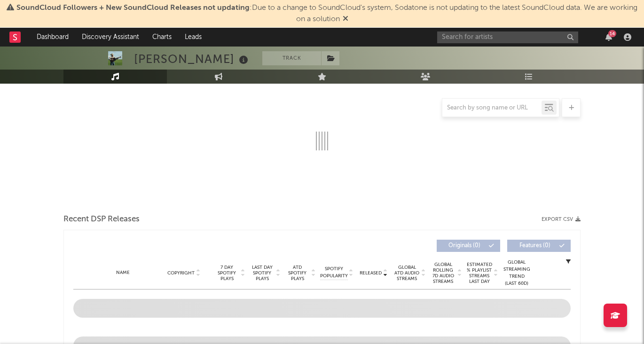 The height and width of the screenshot is (344, 644). Describe the element at coordinates (226, 273) in the screenshot. I see `span: 7 Day Spotify Plays` at that location.